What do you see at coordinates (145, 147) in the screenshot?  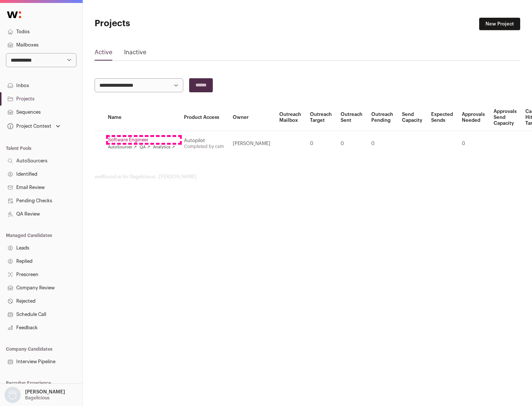 I see `a: QA ↗` at bounding box center [145, 147].